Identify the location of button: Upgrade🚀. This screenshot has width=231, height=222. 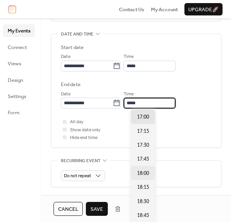
(203, 9).